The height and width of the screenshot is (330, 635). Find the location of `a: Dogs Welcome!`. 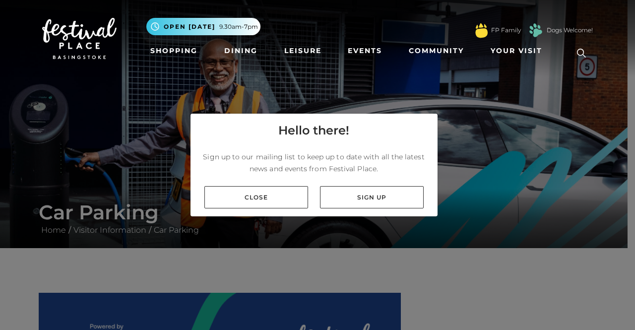

a: Dogs Welcome! is located at coordinates (570, 30).